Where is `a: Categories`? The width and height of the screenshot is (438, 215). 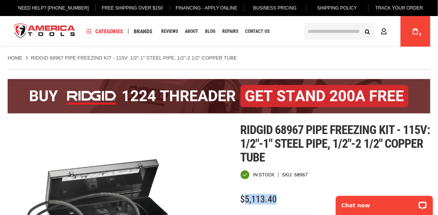 a: Categories is located at coordinates (105, 31).